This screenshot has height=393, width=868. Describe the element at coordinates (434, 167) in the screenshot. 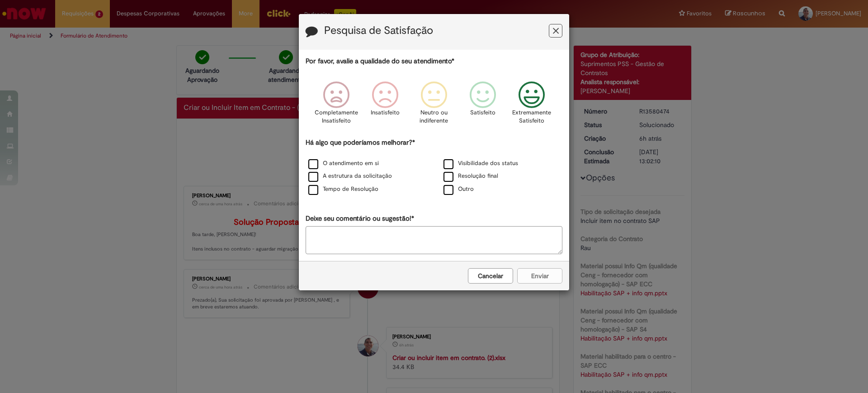

I see `div: Há algo que poderíamos melhorar?*` at that location.